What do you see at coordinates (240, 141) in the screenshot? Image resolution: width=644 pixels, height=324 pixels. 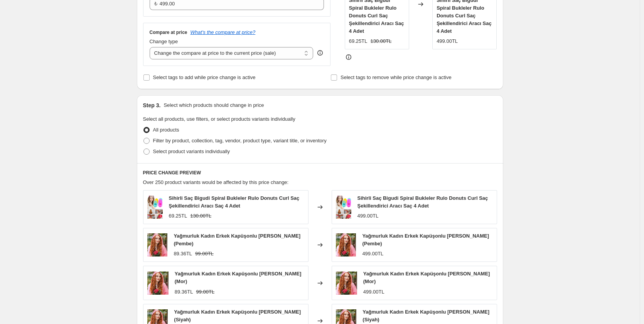 I see `span: Filter by product, collection, tag, vendor, product type, variant title, or inventory` at bounding box center [240, 141].